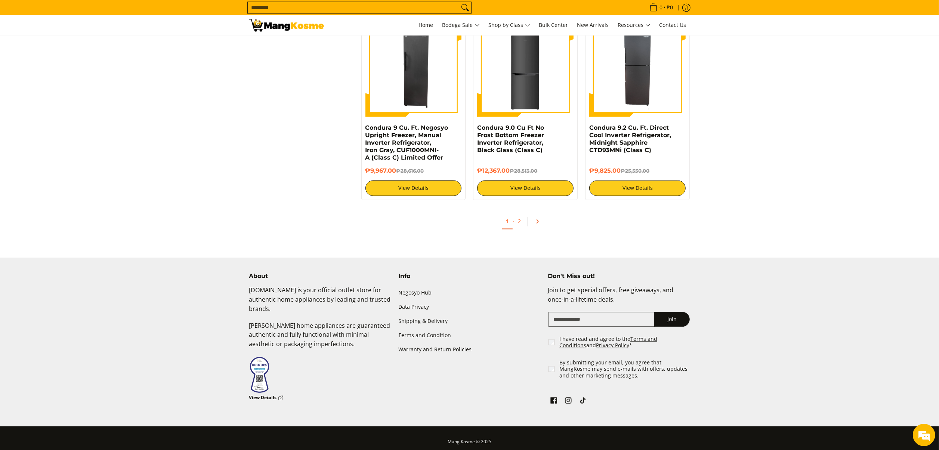 The height and width of the screenshot is (450, 939). What do you see at coordinates (569, 401) in the screenshot?
I see `a: See Mang Kosme on Instagram` at bounding box center [569, 401].